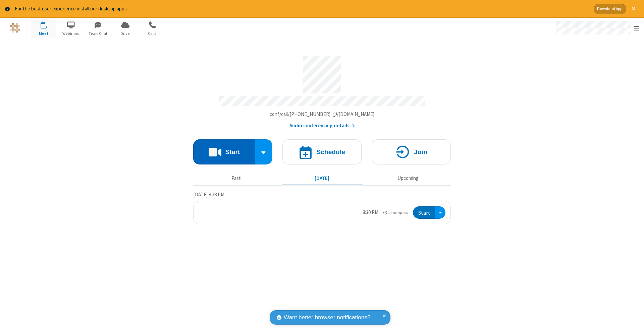  I want to click on button: Past, so click(236, 179).